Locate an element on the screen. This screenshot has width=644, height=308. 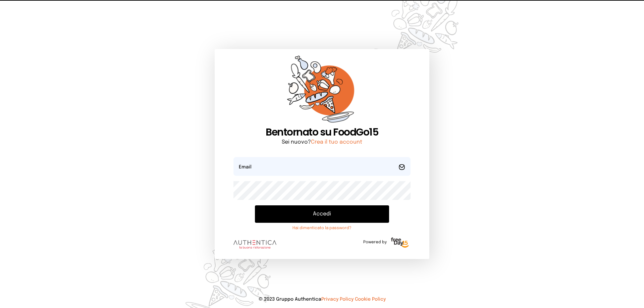
img: logo-freeday.3e08031.png is located at coordinates (400, 242).